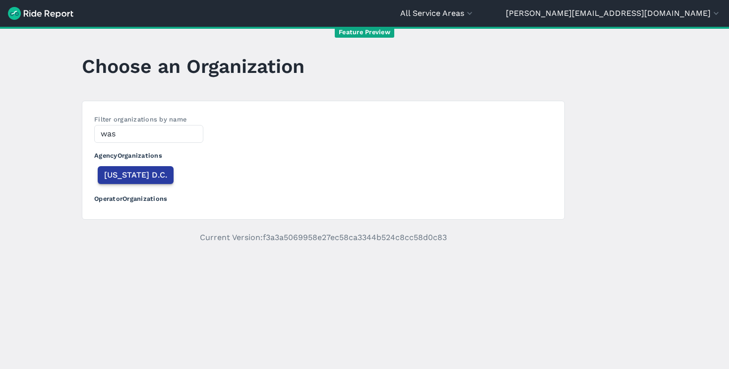 Image resolution: width=729 pixels, height=369 pixels. Describe the element at coordinates (323, 153) in the screenshot. I see `h3: Agency Organizations` at that location.